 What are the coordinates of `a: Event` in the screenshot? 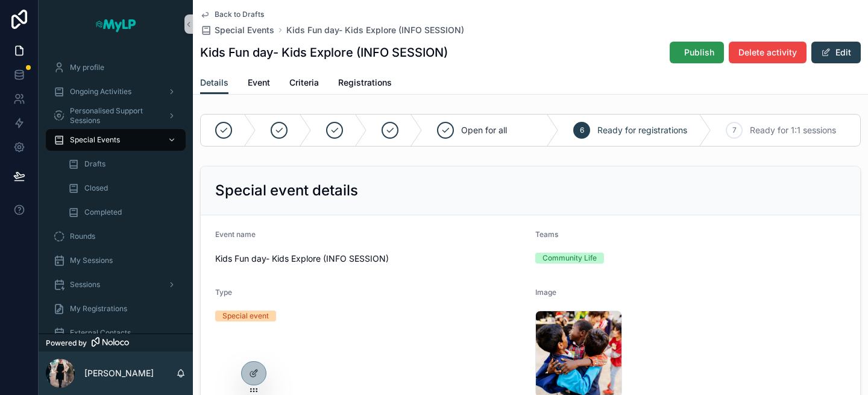 It's located at (258, 84).